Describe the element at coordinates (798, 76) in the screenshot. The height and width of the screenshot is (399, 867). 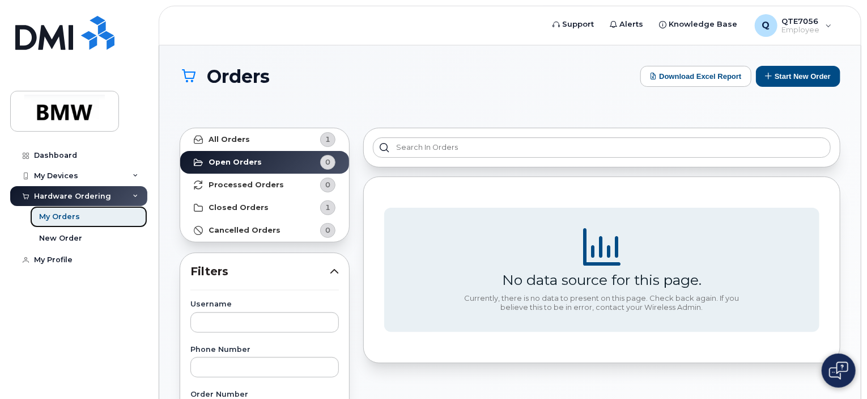
I see `a: Start New Order` at that location.